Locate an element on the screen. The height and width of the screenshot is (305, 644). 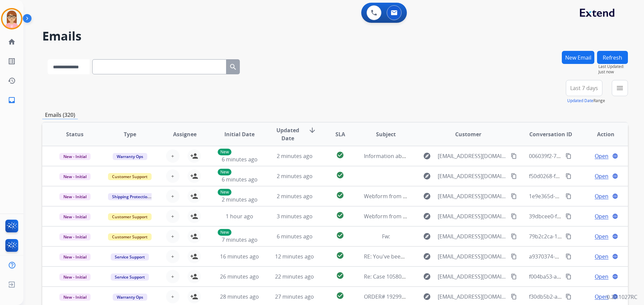
span: 12 minutes ago is located at coordinates (294, 257).